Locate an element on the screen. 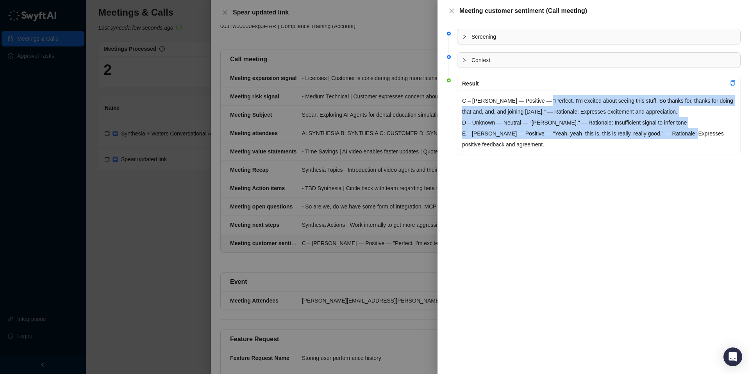 The image size is (750, 374). span: close is located at coordinates (452, 11).